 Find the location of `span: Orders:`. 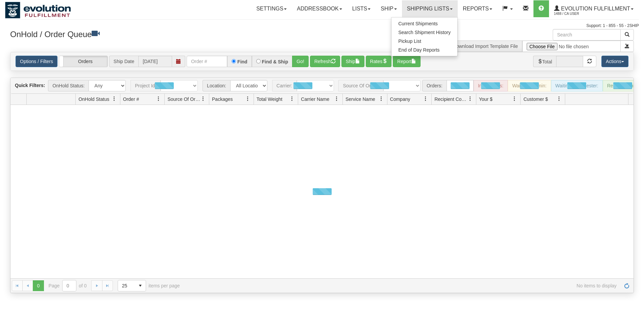

span: Orders: is located at coordinates (434, 86).